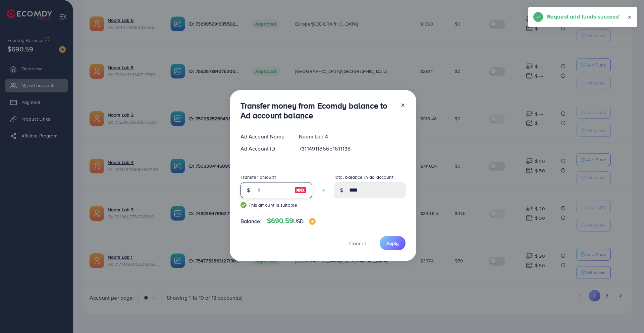 This screenshot has height=333, width=644. What do you see at coordinates (352, 149) in the screenshot?
I see `div: 7311491186651611138` at bounding box center [352, 149].